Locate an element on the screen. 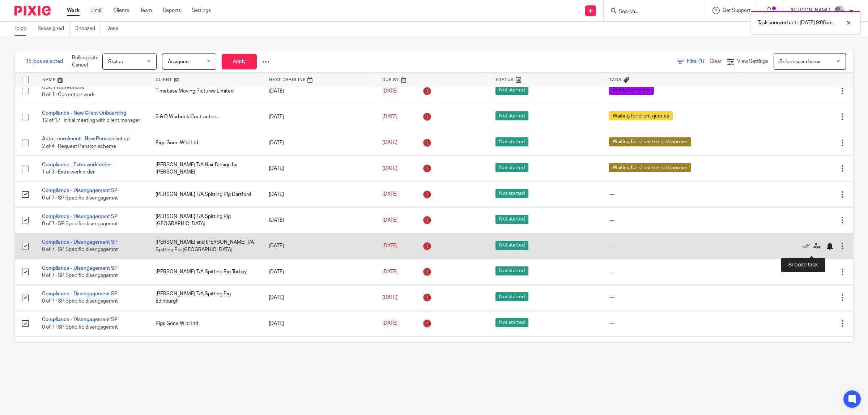 This screenshot has width=868, height=415. td: Timebase Moving Pictures Limited is located at coordinates (205, 91).